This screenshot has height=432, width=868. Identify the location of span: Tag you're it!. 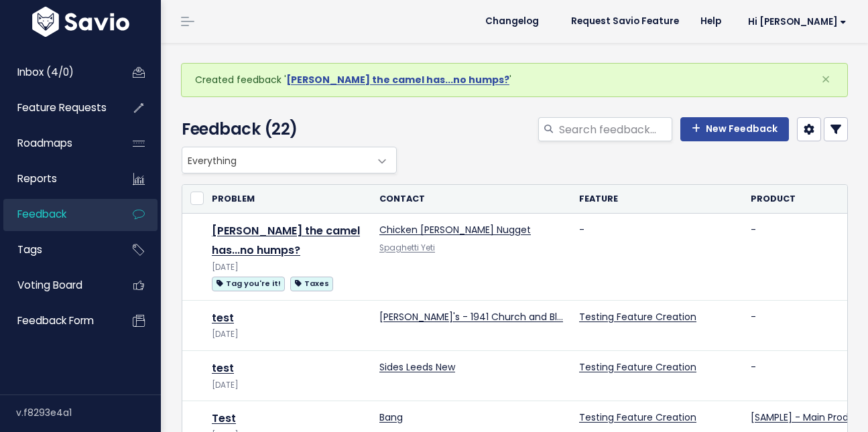
(248, 284).